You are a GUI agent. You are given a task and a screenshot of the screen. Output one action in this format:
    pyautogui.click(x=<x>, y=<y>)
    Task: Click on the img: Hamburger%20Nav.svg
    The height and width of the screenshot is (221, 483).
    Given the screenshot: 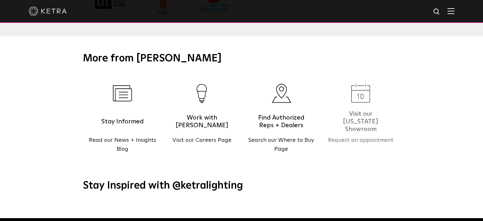 What is the action you would take?
    pyautogui.click(x=451, y=11)
    